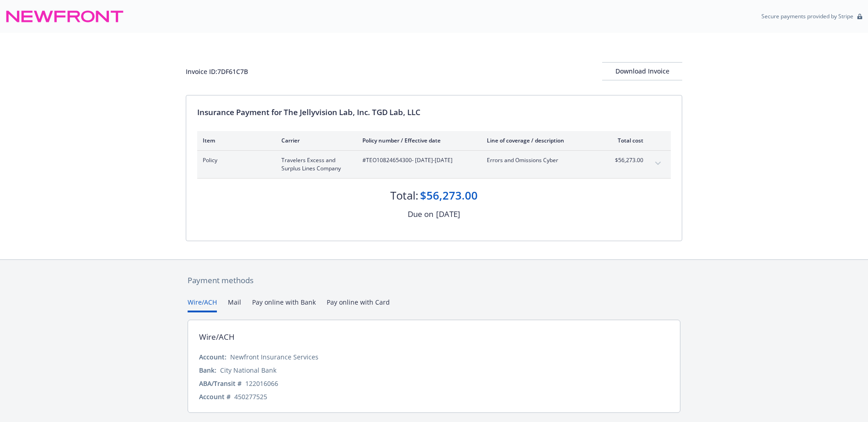 This screenshot has height=422, width=868. Describe the element at coordinates (807, 16) in the screenshot. I see `p: Secure payments provided by Stripe` at that location.